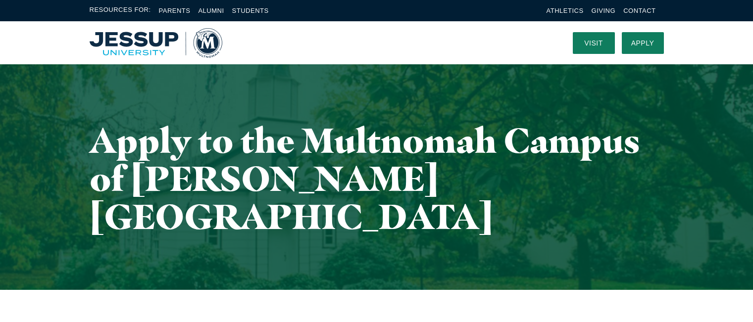  I want to click on a: Athletics, so click(565, 10).